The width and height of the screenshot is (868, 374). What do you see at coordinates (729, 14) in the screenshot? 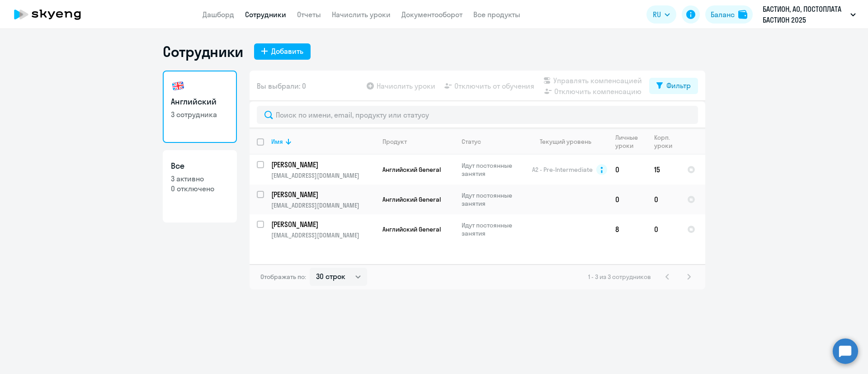
I see `button: Балансbalance` at bounding box center [729, 14].